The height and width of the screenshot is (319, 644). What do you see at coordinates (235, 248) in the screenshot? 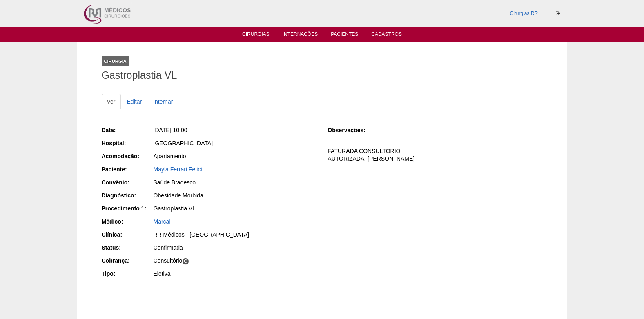
I see `div: Confirmada` at bounding box center [235, 248].